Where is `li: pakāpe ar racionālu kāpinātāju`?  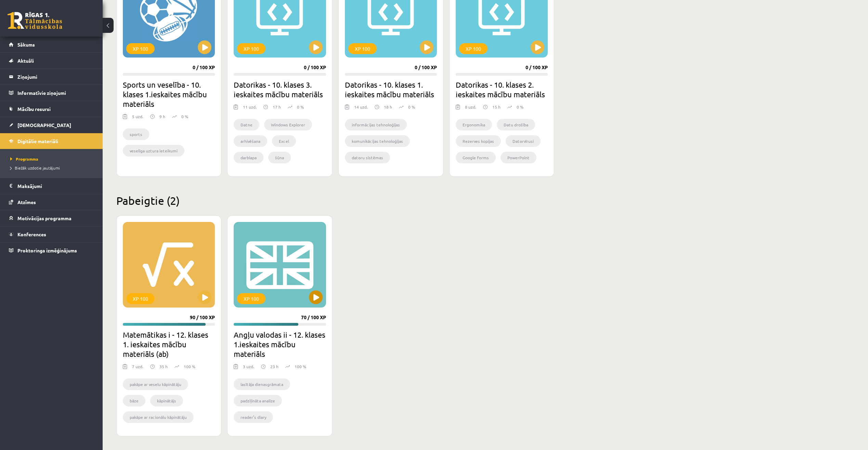 li: pakāpe ar racionālu kāpinātāju is located at coordinates (158, 417).